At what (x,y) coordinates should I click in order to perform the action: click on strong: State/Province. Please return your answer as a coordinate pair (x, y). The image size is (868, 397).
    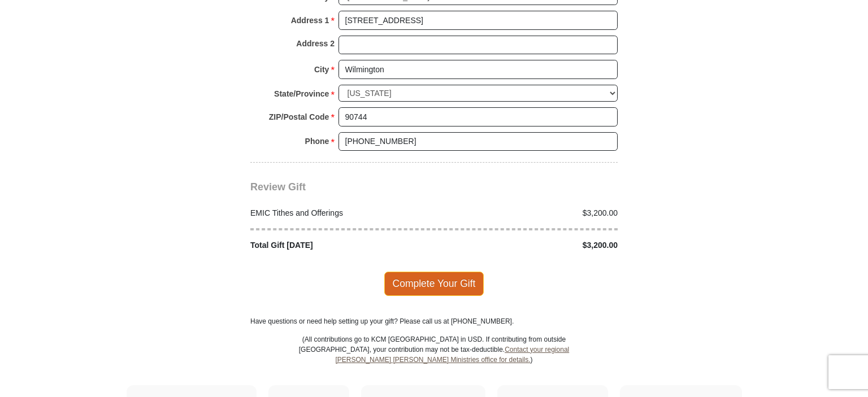
    Looking at the image, I should click on (301, 94).